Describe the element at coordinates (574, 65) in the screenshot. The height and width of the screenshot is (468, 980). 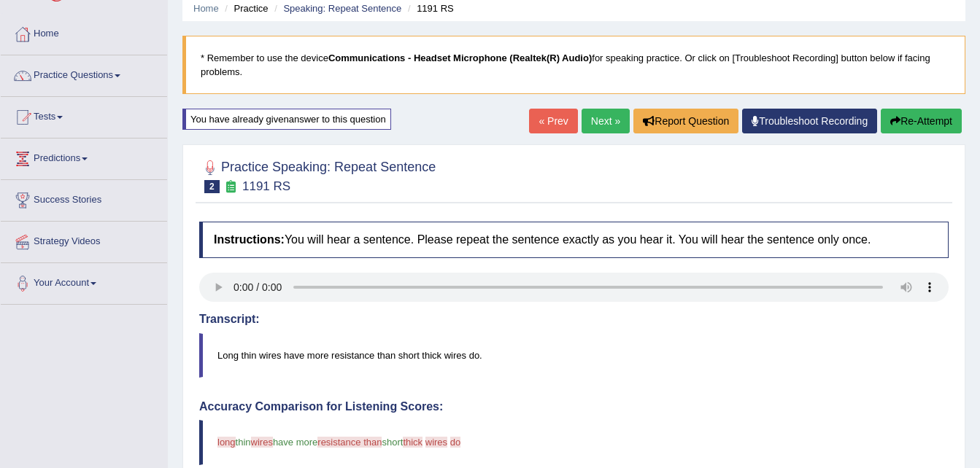
I see `blockquote: * Remember to use the device for speaking practice. Or click on [Troubleshoot Recording] button b...` at that location.